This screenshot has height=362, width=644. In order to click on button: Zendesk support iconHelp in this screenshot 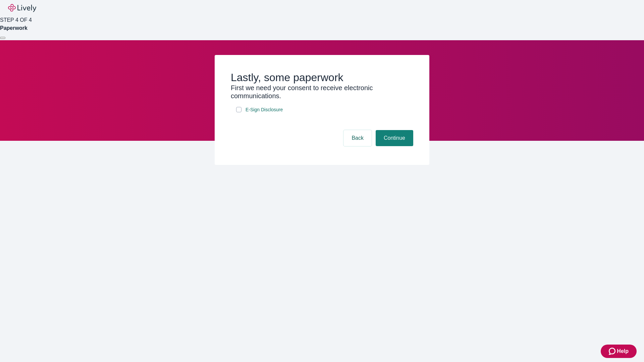, I will do `click(618, 351)`.